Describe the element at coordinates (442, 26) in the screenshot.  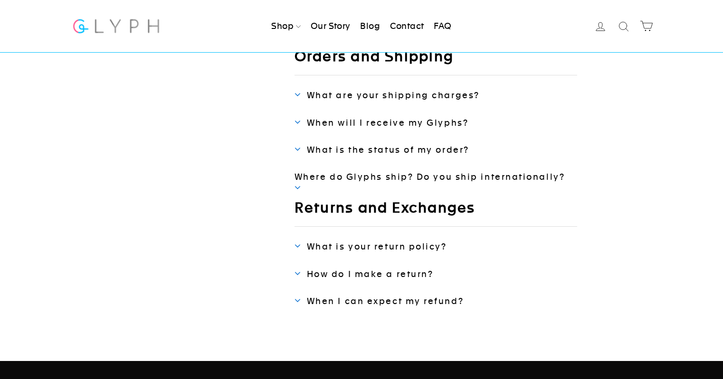
I see `a: FAQ` at that location.